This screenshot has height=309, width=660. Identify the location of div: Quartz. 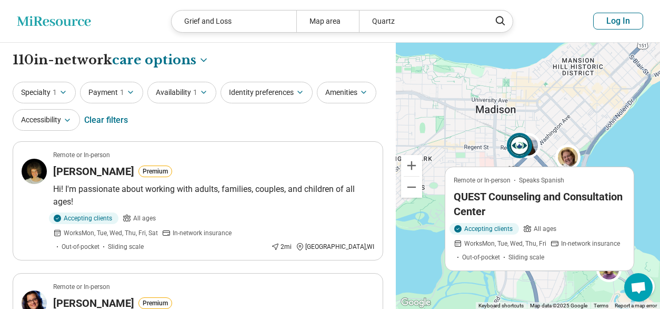
(421, 21).